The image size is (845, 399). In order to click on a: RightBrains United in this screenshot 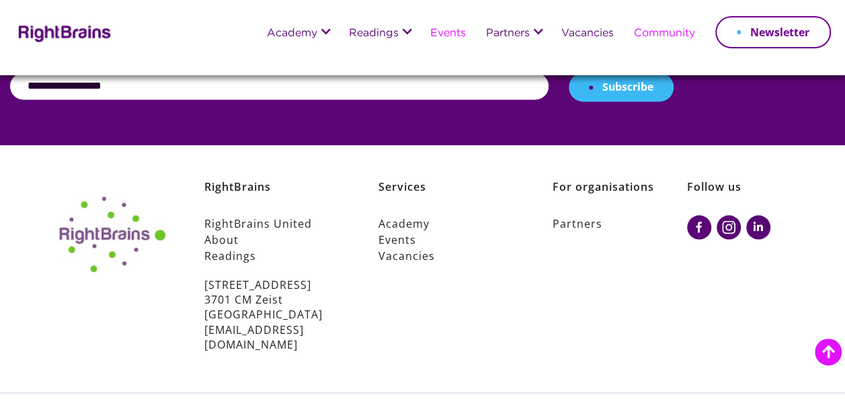, I will do `click(272, 223)`.